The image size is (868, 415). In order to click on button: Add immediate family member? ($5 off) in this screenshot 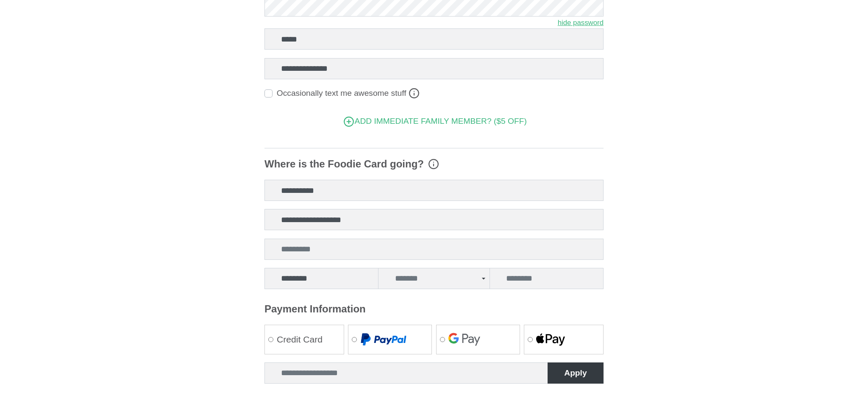, I will do `click(434, 122)`.